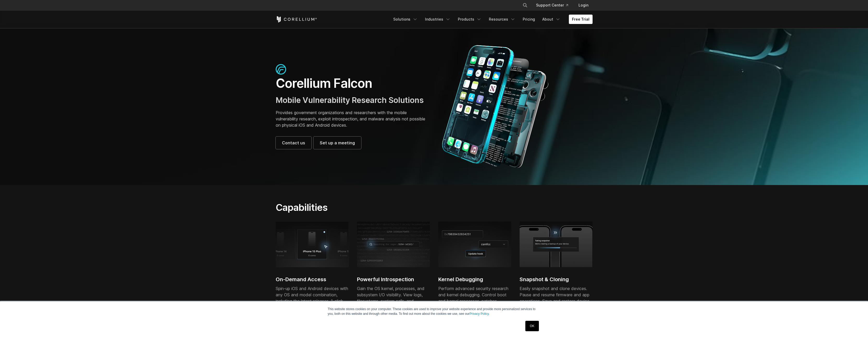 The width and height of the screenshot is (868, 338). What do you see at coordinates (296, 19) in the screenshot?
I see `a: Corellium Home` at bounding box center [296, 19].